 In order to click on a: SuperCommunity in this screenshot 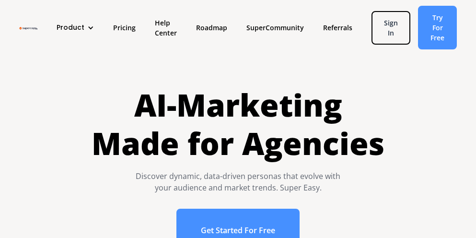, I will do `click(275, 27)`.